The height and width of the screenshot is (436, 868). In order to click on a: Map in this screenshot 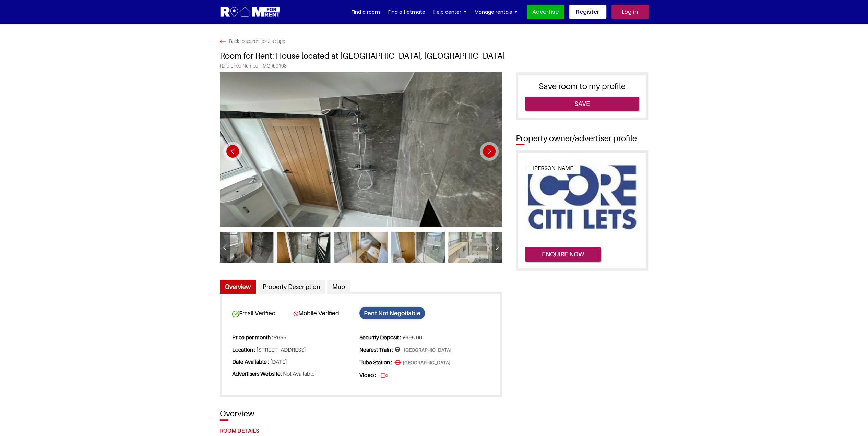, I will do `click(339, 287)`.